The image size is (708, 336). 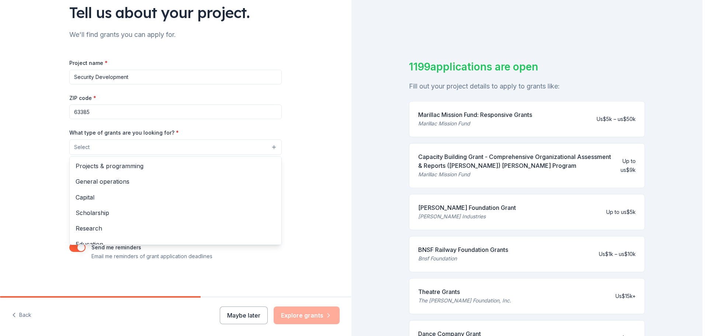 I want to click on span: Projects & programming, so click(x=176, y=166).